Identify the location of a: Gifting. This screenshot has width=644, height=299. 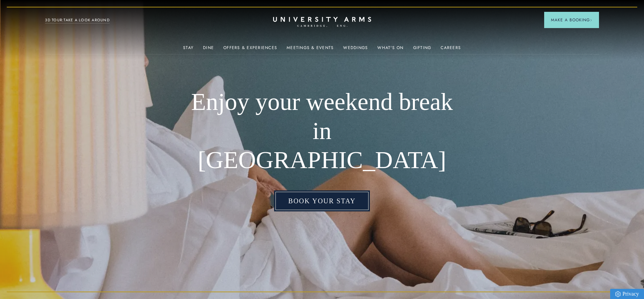
(422, 50).